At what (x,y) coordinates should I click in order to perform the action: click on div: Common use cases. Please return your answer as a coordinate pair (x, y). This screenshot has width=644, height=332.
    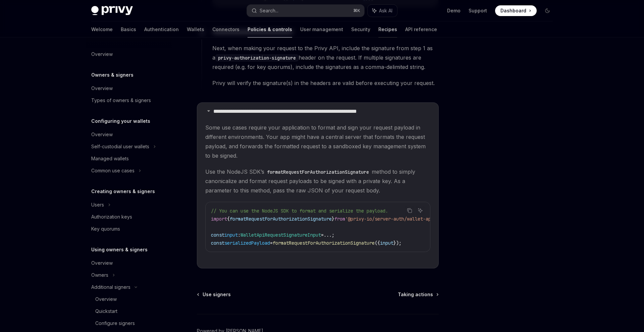
    Looking at the image, I should click on (113, 171).